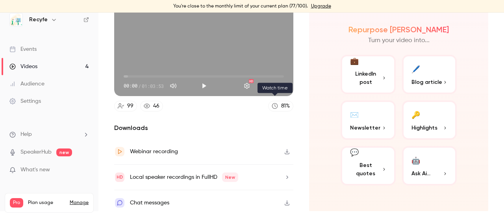 This screenshot has height=217, width=504. I want to click on span: Best quotes, so click(366, 169).